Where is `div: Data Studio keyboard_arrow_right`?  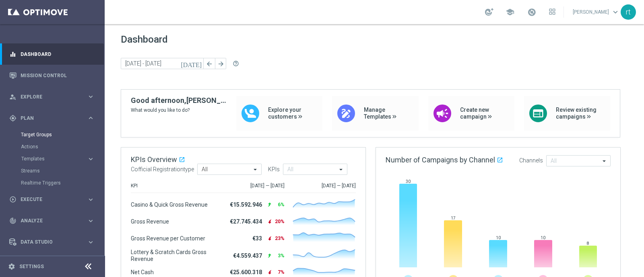 div: Data Studio keyboard_arrow_right is located at coordinates (52, 242).